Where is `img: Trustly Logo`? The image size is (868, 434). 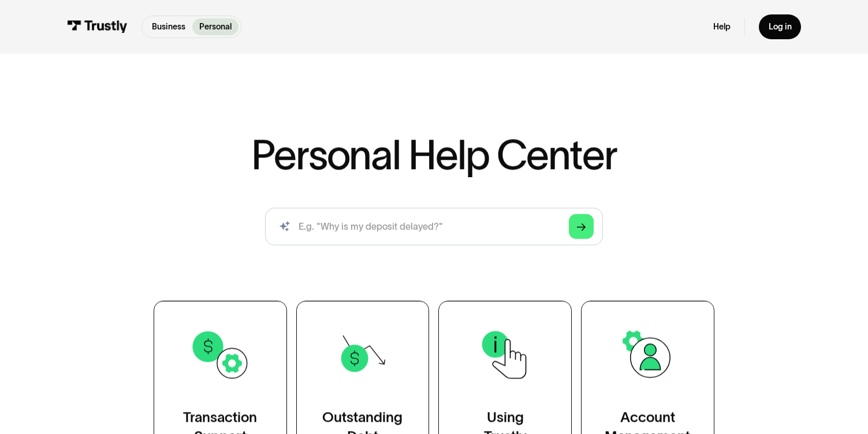 img: Trustly Logo is located at coordinates (97, 27).